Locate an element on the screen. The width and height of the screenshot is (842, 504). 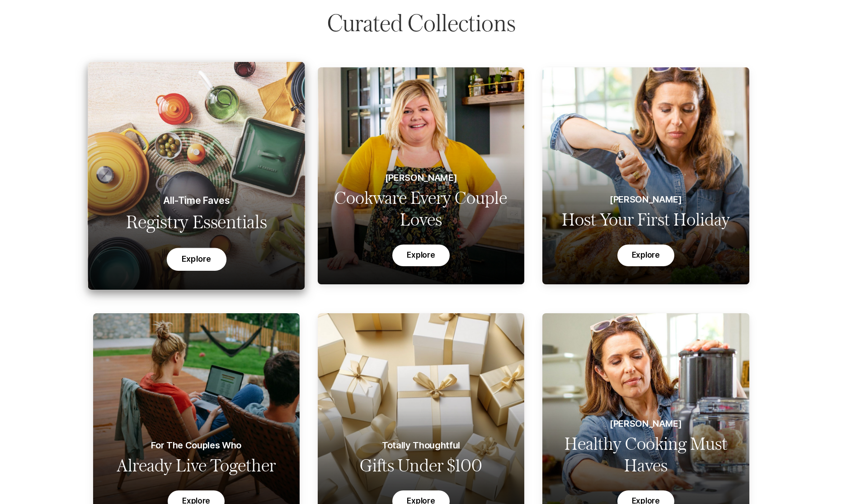
h1: Gifts Under $100 is located at coordinates (421, 465).